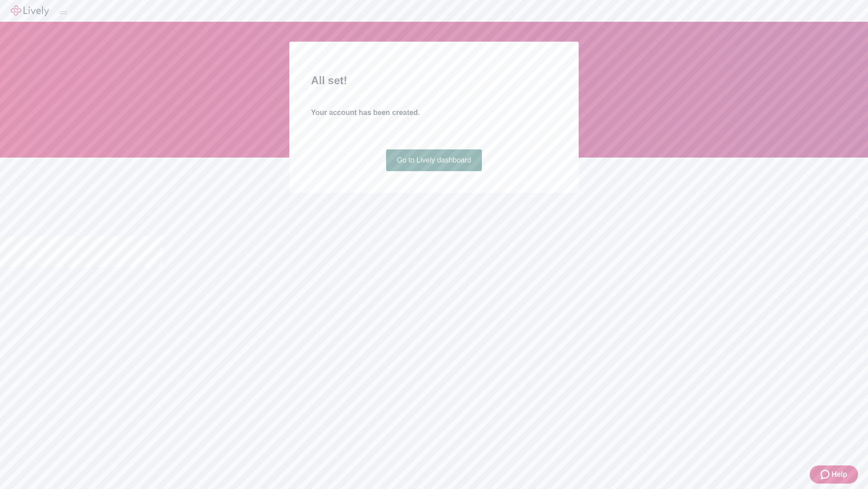 The height and width of the screenshot is (489, 868). Describe the element at coordinates (834, 475) in the screenshot. I see `button: Zendesk support iconHelp` at that location.